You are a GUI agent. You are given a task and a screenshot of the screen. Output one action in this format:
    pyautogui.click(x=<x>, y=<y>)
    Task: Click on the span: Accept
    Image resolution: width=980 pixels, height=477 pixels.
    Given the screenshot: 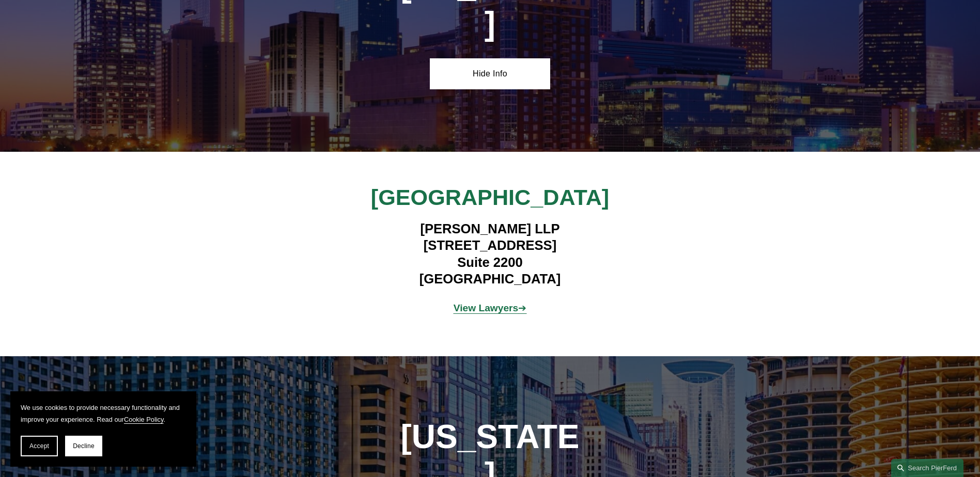 What is the action you would take?
    pyautogui.click(x=39, y=446)
    